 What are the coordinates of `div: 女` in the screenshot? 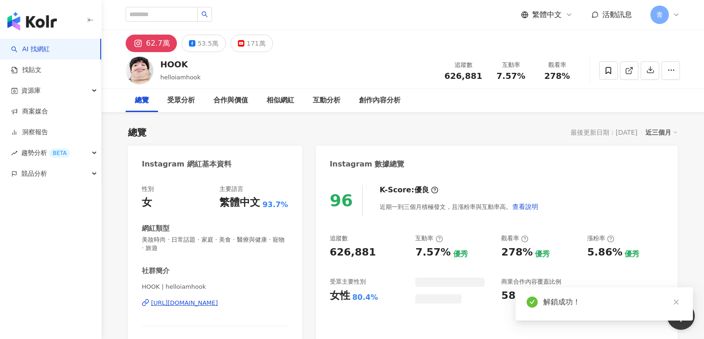 It's located at (147, 203).